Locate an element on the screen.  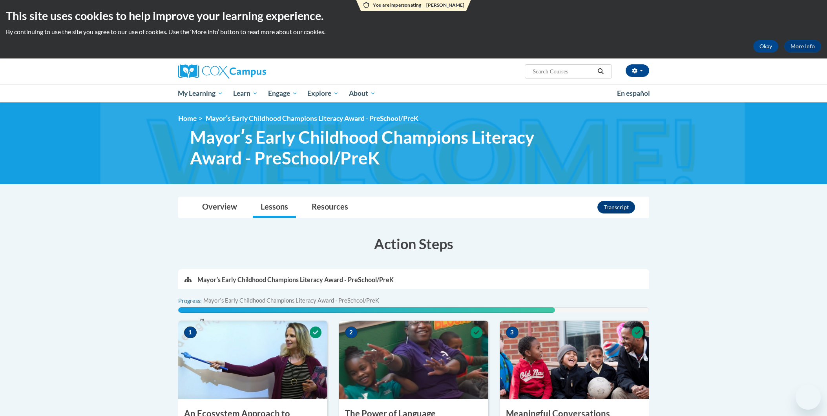
a: More Info is located at coordinates (803, 46).